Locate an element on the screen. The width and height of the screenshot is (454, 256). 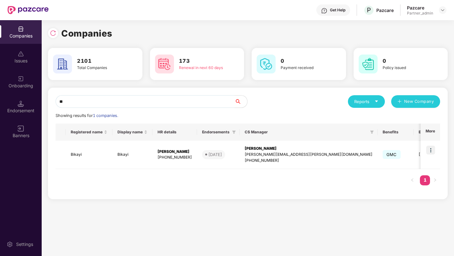
th: Display name is located at coordinates (132, 132).